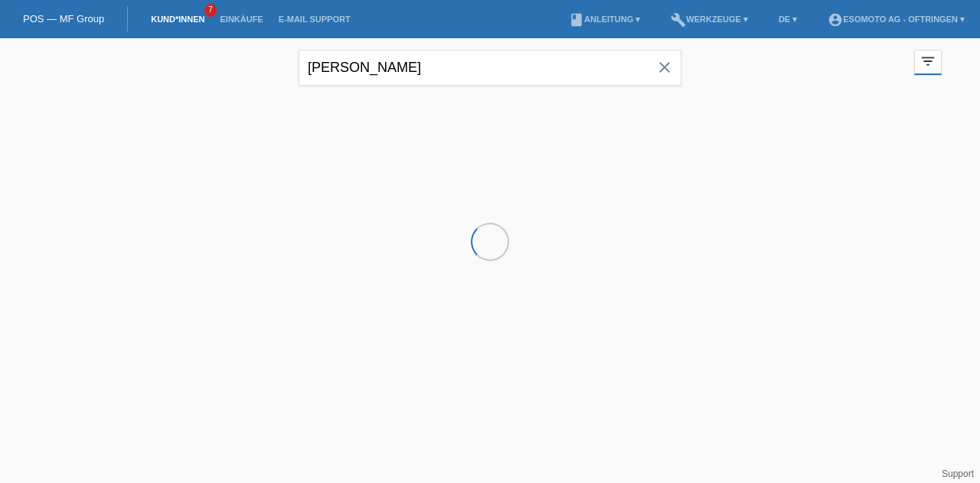 Image resolution: width=980 pixels, height=483 pixels. Describe the element at coordinates (211, 10) in the screenshot. I see `span: 7` at that location.